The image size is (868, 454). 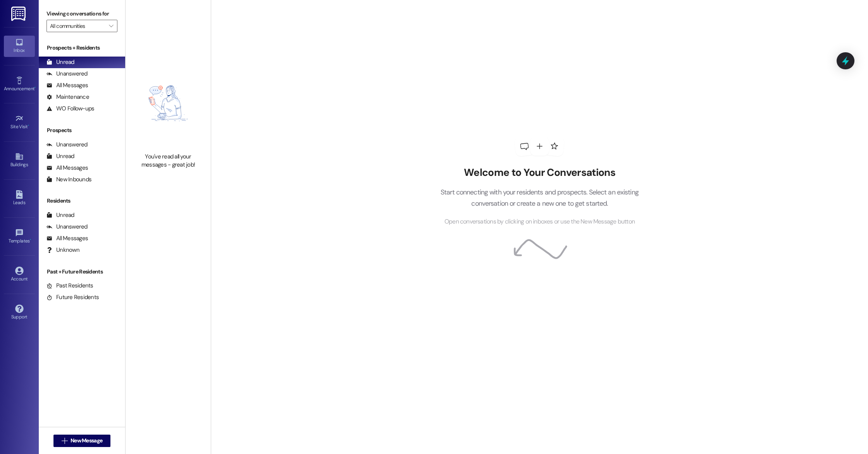 What do you see at coordinates (19, 14) in the screenshot?
I see `img: ResiDesk Logo` at bounding box center [19, 14].